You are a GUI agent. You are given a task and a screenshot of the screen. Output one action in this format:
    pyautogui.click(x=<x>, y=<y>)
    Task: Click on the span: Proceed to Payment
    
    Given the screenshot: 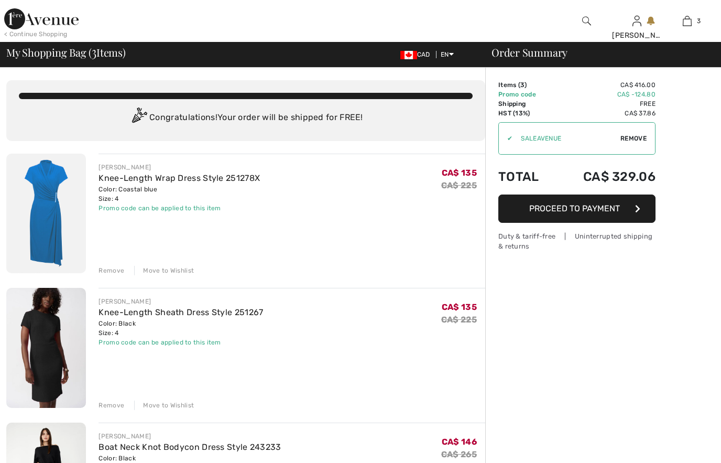 What is the action you would take?
    pyautogui.click(x=574, y=208)
    